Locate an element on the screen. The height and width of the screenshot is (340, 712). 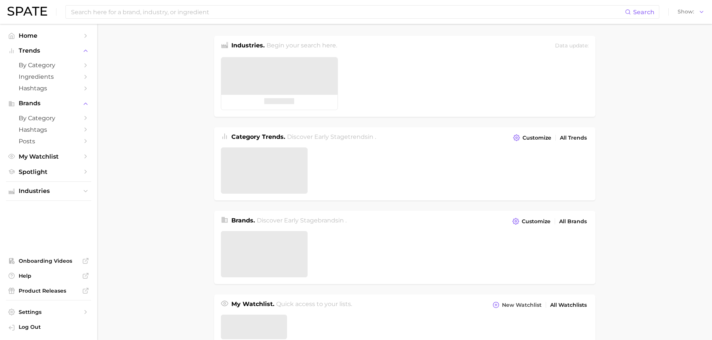
a: My Watchlist is located at coordinates (49, 157).